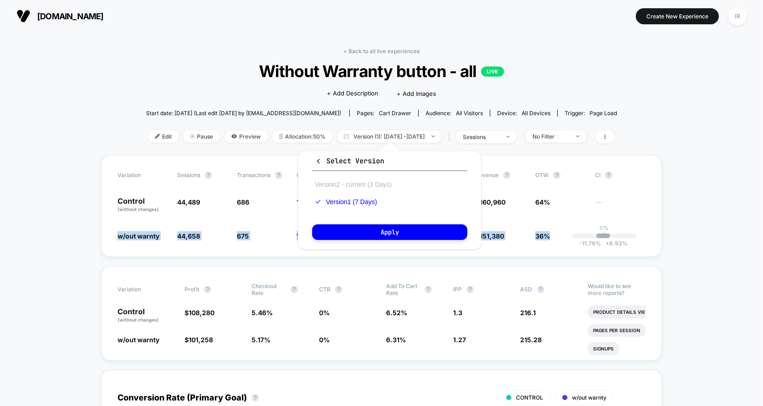 This screenshot has width=763, height=406. Describe the element at coordinates (527, 289) in the screenshot. I see `span: ASD` at that location.